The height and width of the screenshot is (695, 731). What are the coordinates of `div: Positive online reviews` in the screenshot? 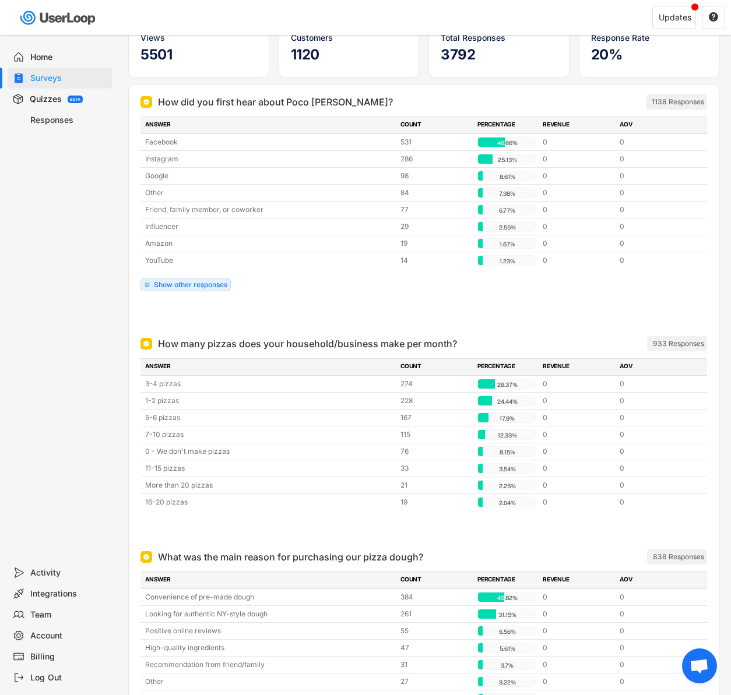 It's located at (269, 631).